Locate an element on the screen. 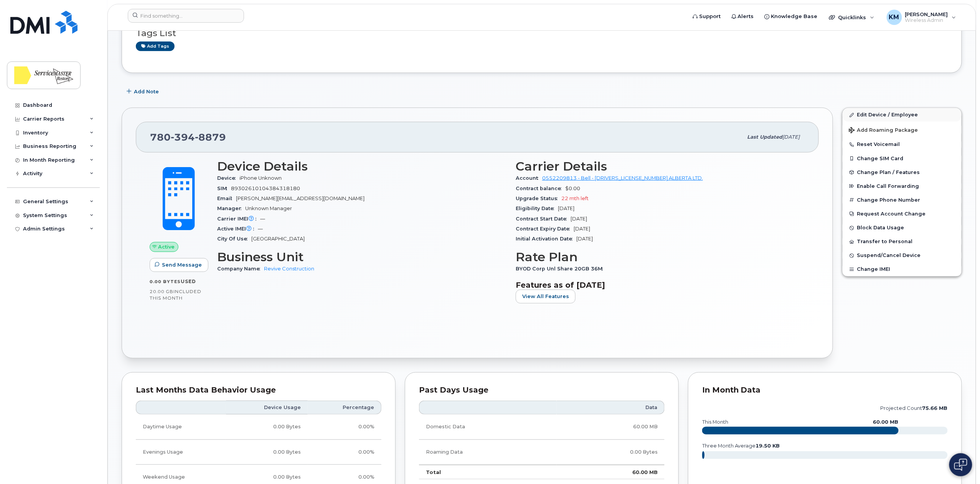  tspan: 19.50 KB is located at coordinates (768, 446).